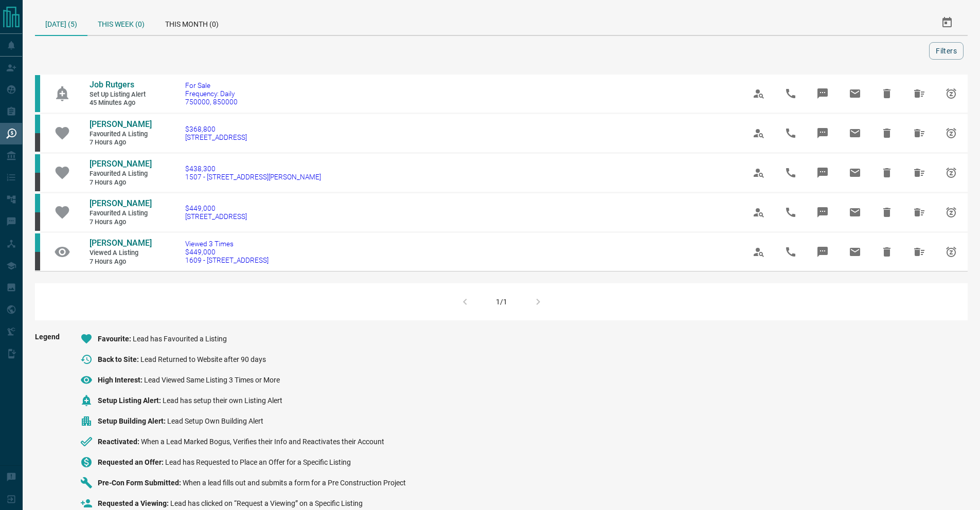 The width and height of the screenshot is (980, 510). I want to click on span: $438,300, so click(253, 169).